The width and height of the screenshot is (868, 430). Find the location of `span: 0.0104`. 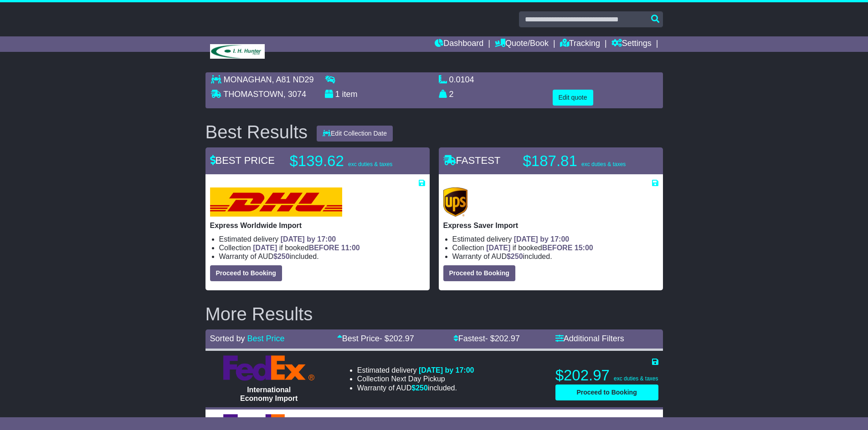

span: 0.0104 is located at coordinates (462, 80).